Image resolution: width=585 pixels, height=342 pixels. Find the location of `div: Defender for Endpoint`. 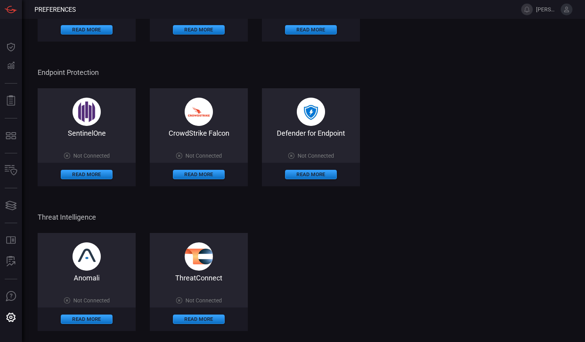

div: Defender for Endpoint is located at coordinates (311, 133).